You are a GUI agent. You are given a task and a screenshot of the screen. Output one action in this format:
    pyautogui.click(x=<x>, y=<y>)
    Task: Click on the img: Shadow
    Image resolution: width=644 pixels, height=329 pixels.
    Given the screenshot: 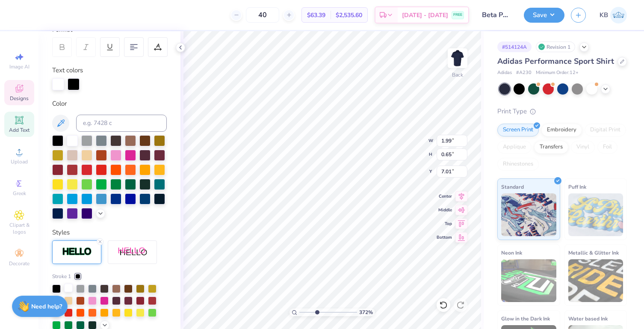 What is the action you would take?
    pyautogui.click(x=133, y=252)
    